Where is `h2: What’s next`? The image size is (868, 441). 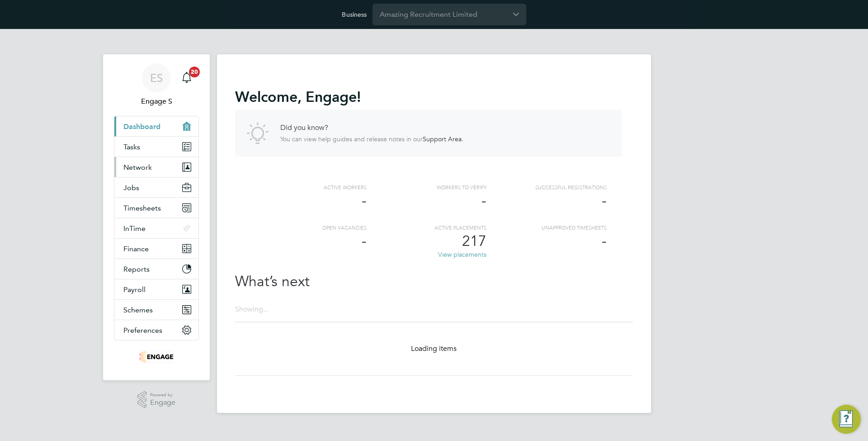
h2: What’s next is located at coordinates (428, 281).